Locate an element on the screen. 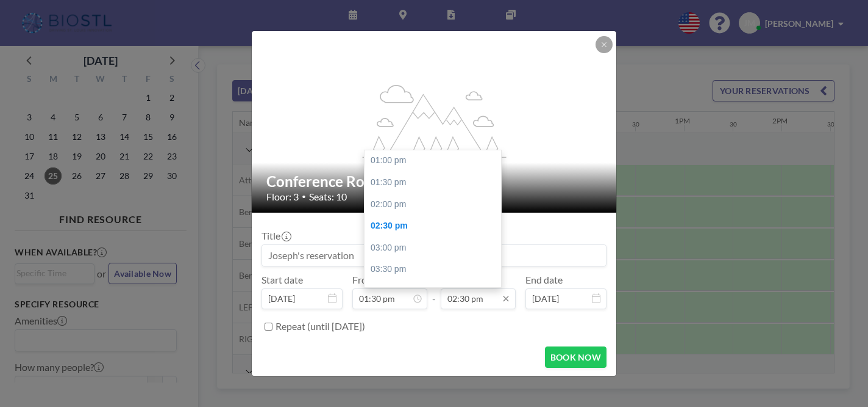  span: Floor: 3 is located at coordinates (283, 197).